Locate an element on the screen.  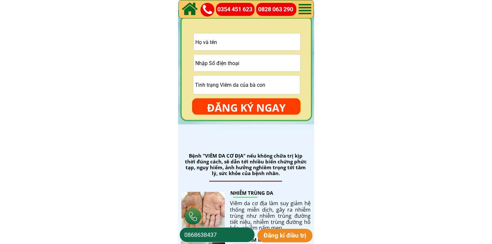
input: Họ và tên is located at coordinates (247, 42).